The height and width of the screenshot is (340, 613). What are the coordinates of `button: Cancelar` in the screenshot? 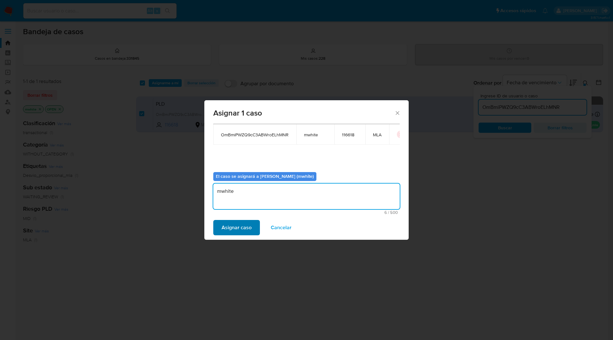 It's located at (281, 228).